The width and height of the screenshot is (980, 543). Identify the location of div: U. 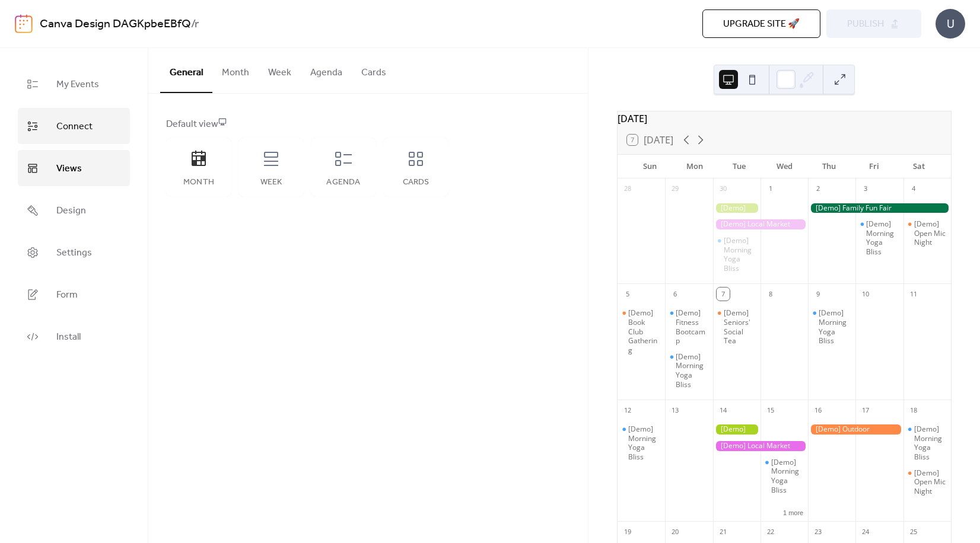
(950, 23).